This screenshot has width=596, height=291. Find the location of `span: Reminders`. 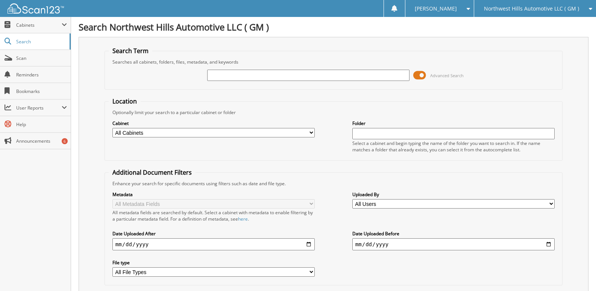

span: Reminders is located at coordinates (41, 75).